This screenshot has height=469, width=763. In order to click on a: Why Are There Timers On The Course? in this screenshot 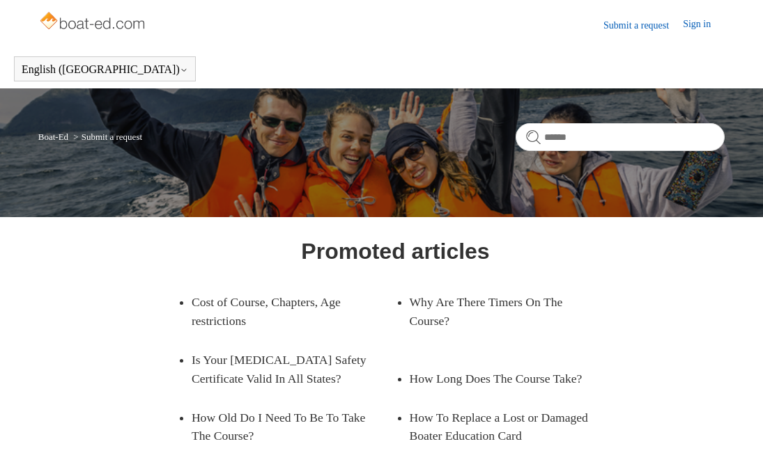, I will do `click(501, 311)`.